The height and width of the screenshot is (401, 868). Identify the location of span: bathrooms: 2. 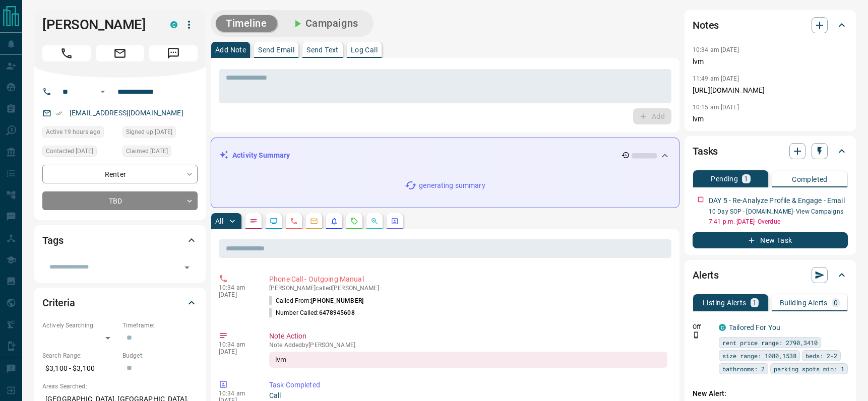
(743, 369).